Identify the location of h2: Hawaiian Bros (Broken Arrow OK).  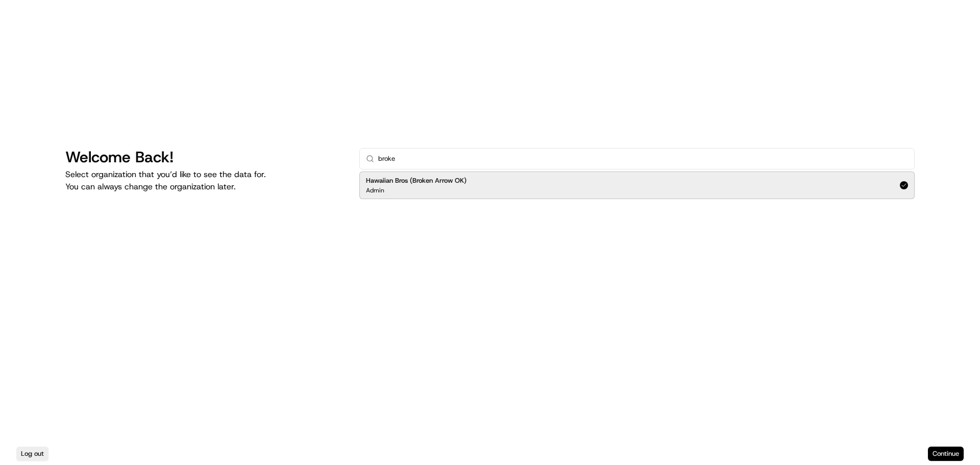
(416, 181).